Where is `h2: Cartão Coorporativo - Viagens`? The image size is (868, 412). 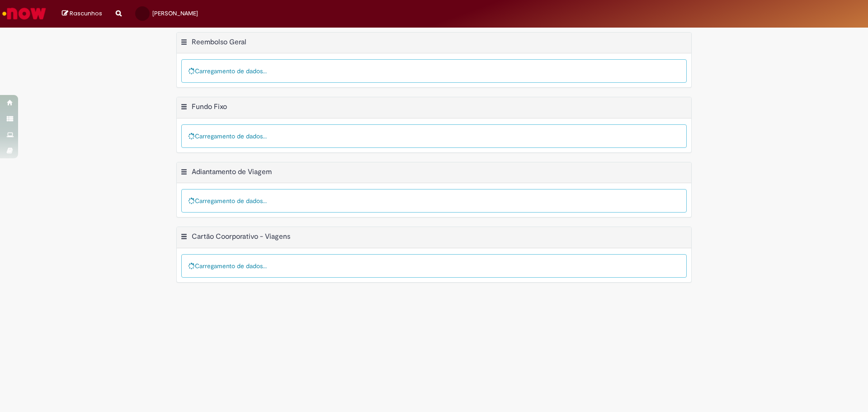
h2: Cartão Coorporativo - Viagens is located at coordinates (241, 237).